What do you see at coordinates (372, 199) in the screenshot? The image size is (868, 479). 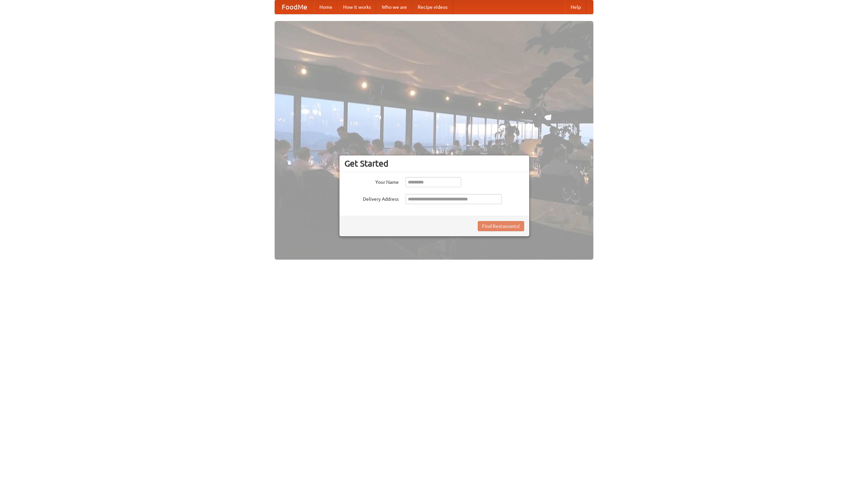 I see `label: Delivery Address` at bounding box center [372, 199].